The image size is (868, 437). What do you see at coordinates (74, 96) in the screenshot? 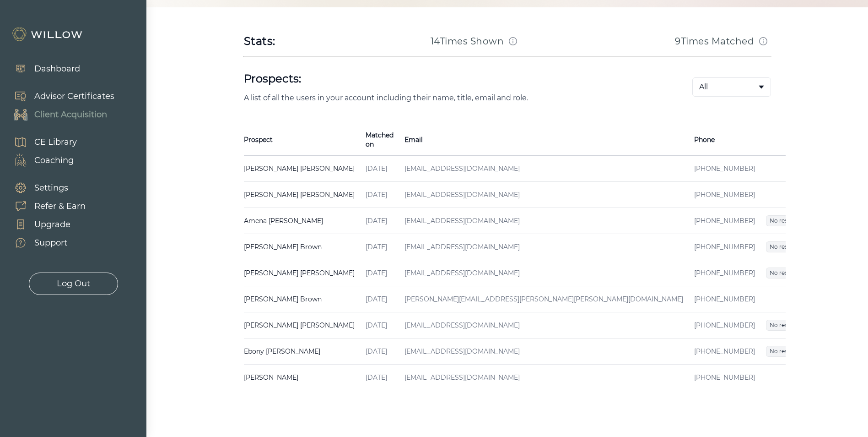
I see `div: Advisor Certificates` at bounding box center [74, 96].